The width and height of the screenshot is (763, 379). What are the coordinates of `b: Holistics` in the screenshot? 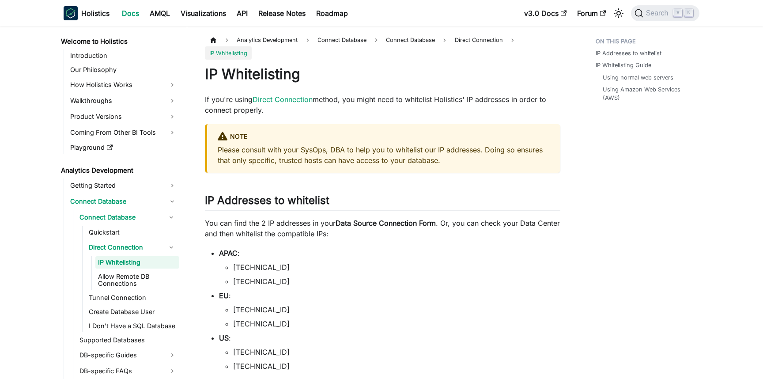 It's located at (95, 13).